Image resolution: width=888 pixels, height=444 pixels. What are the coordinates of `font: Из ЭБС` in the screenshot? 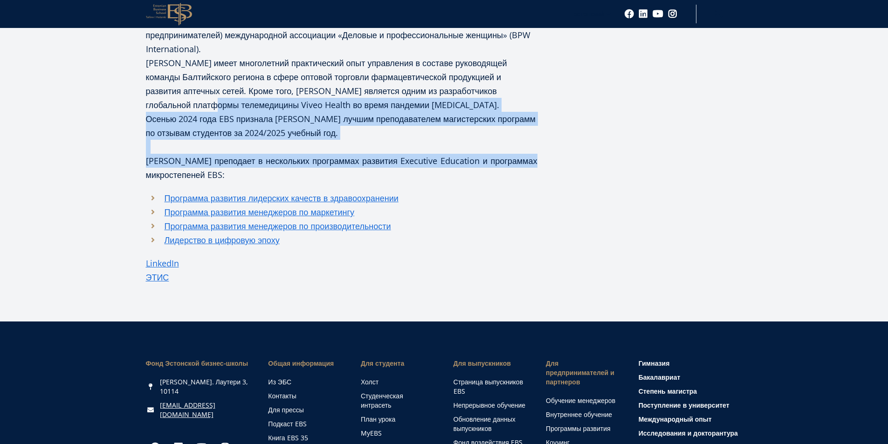 It's located at (280, 382).